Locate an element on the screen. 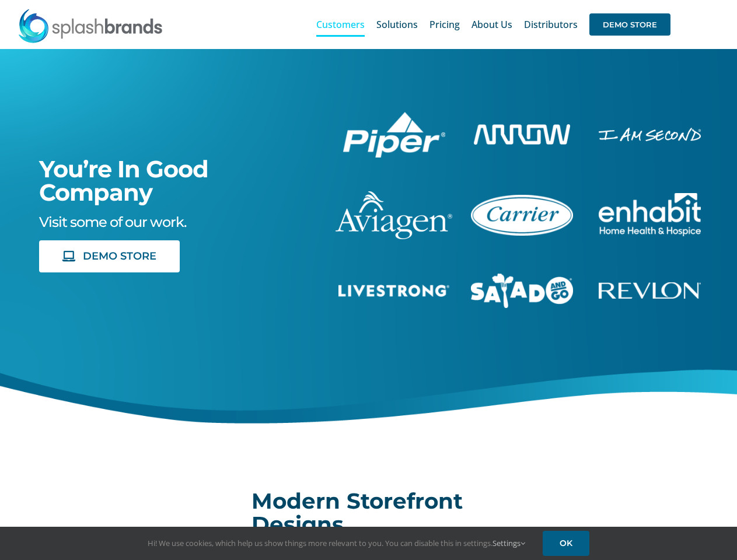  a: OK is located at coordinates (566, 543).